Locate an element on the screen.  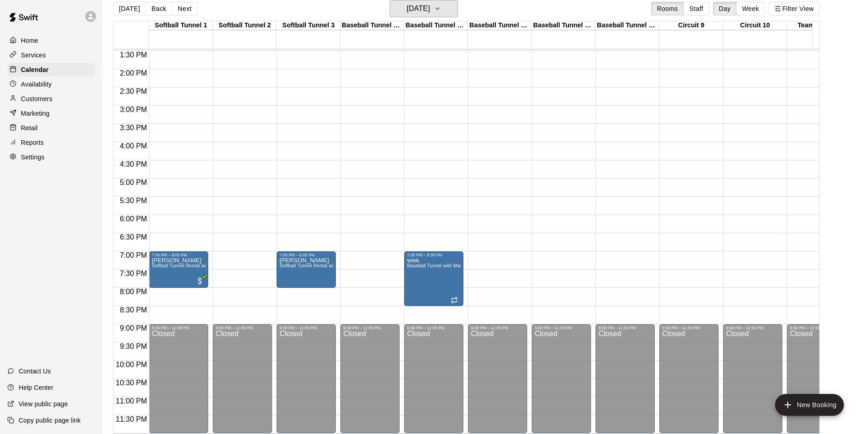
a: Availability is located at coordinates (51, 84).